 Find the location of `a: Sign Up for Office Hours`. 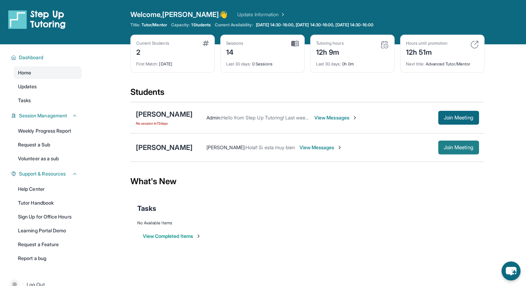

a: Sign Up for Office Hours is located at coordinates (48, 217).